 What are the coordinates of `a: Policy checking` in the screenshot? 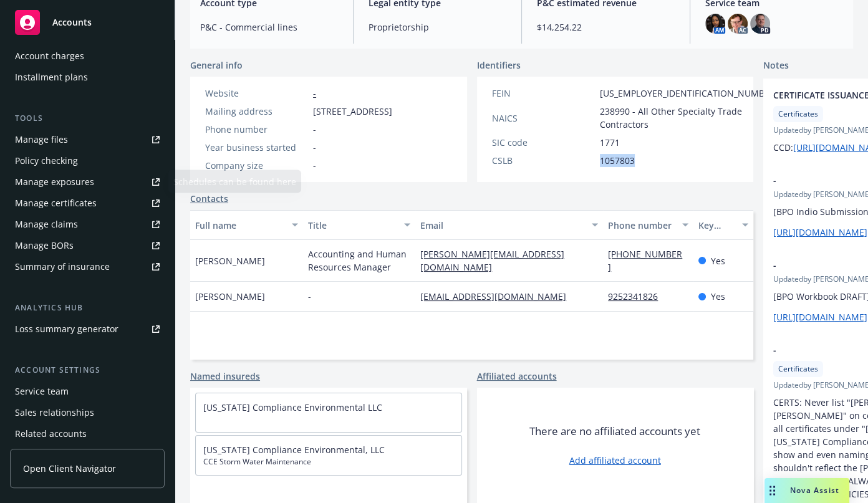 It's located at (87, 161).